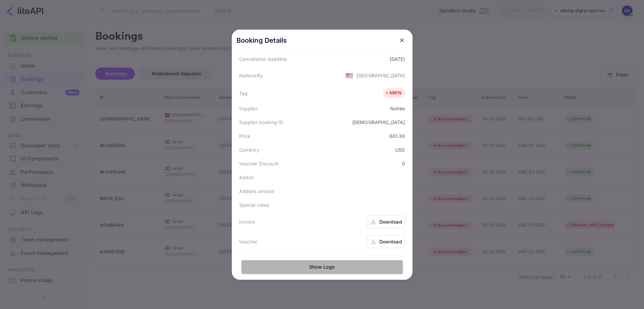 The width and height of the screenshot is (644, 309). What do you see at coordinates (261, 122) in the screenshot?
I see `div: Supplier booking ID` at bounding box center [261, 122].